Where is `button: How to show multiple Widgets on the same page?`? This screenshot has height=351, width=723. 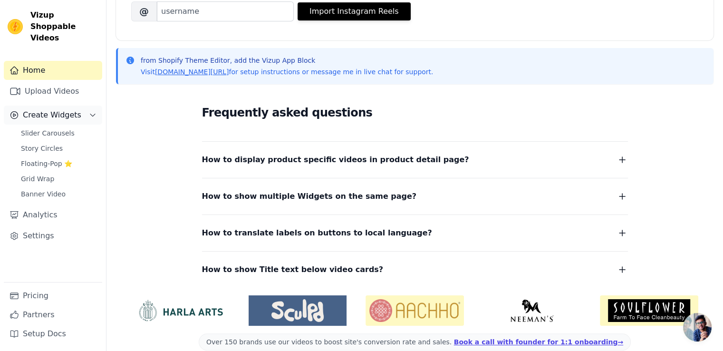 button: How to show multiple Widgets on the same page? is located at coordinates (415, 196).